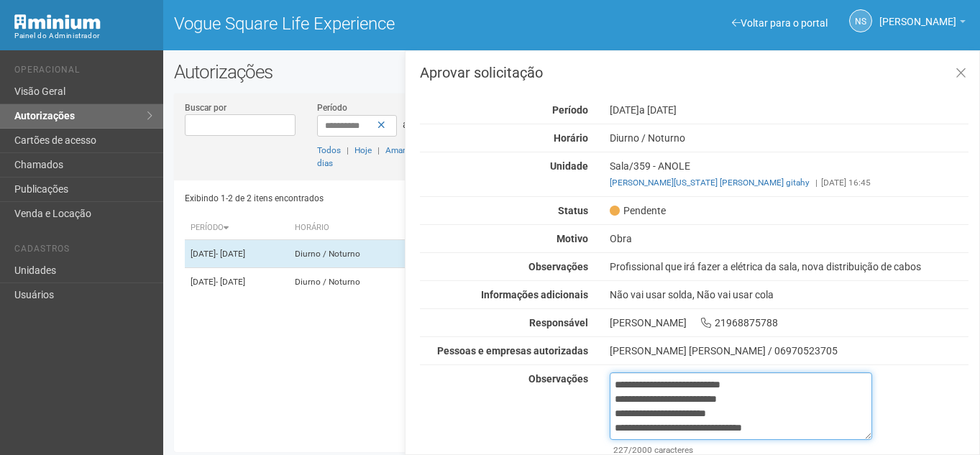 This screenshot has height=455, width=980. I want to click on a: Voltar para o portal, so click(779, 23).